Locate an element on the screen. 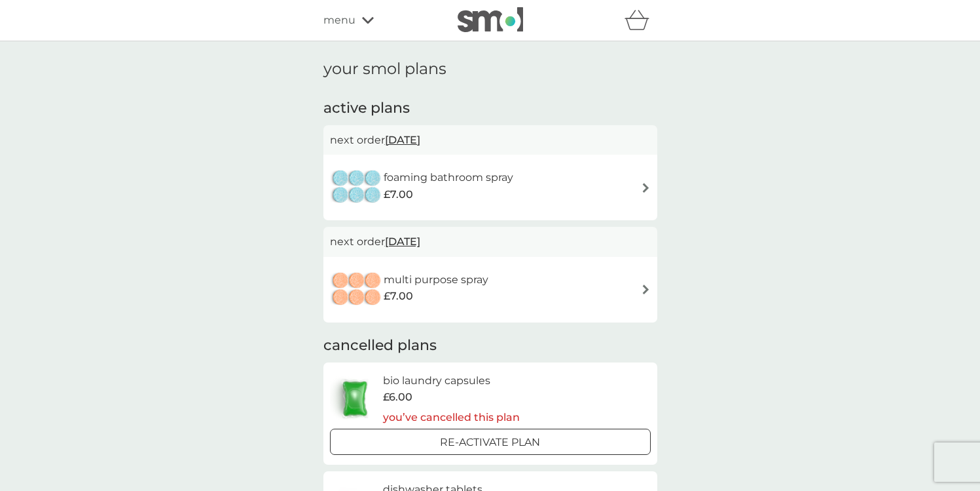 The height and width of the screenshot is (491, 980). p: Re-activate Plan is located at coordinates (490, 442).